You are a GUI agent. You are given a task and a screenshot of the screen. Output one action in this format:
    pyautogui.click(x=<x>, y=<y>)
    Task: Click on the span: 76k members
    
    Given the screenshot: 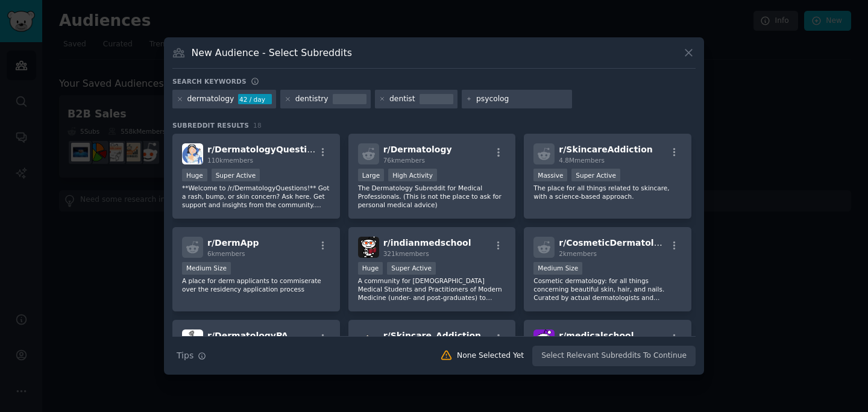 What is the action you would take?
    pyautogui.click(x=404, y=161)
    